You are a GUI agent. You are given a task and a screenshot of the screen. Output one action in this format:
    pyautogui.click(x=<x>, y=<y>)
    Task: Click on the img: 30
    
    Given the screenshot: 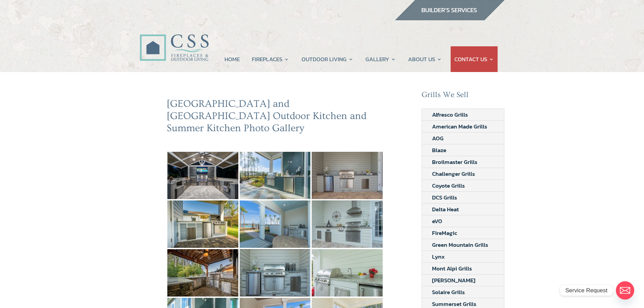 What is the action you would take?
    pyautogui.click(x=203, y=175)
    